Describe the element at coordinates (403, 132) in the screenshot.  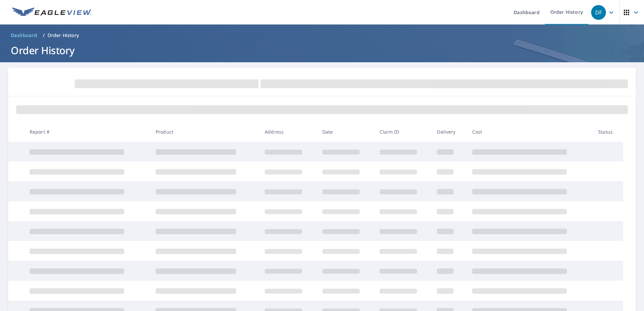
I see `th: Claim ID` at that location.